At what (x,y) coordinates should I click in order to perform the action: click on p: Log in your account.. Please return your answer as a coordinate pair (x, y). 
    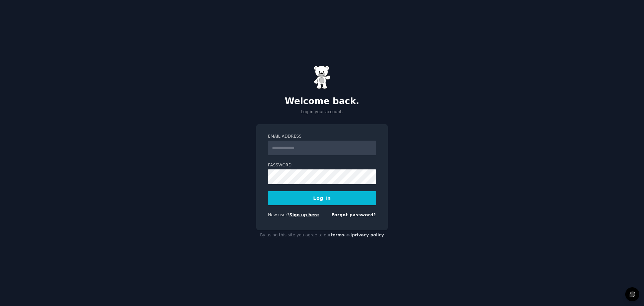
    Looking at the image, I should click on (322, 112).